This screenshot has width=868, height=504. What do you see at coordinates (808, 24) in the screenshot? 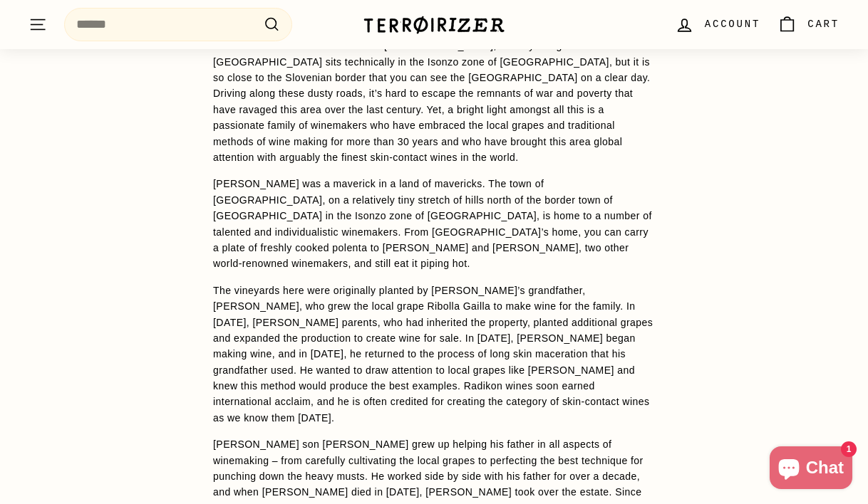
I see `a: Cart` at bounding box center [808, 24].